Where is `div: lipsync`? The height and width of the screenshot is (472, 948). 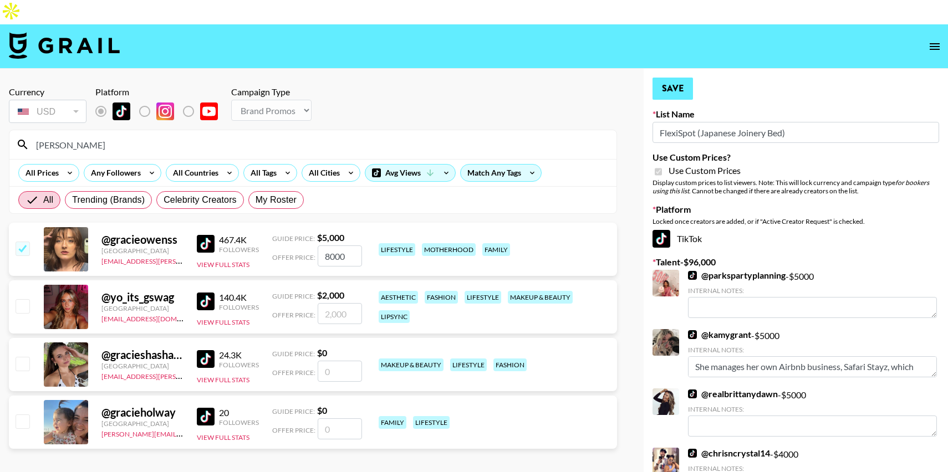
div: lipsync is located at coordinates (394, 317).